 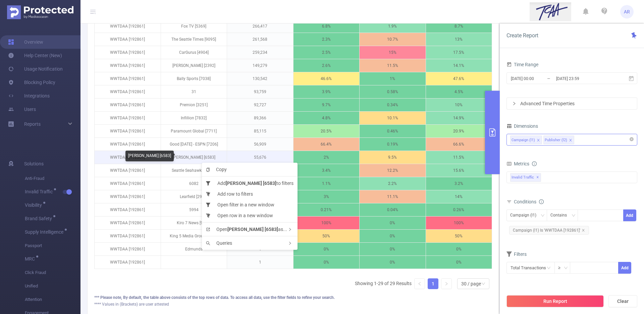 I want to click on p: Learfield [2974], so click(x=194, y=197).